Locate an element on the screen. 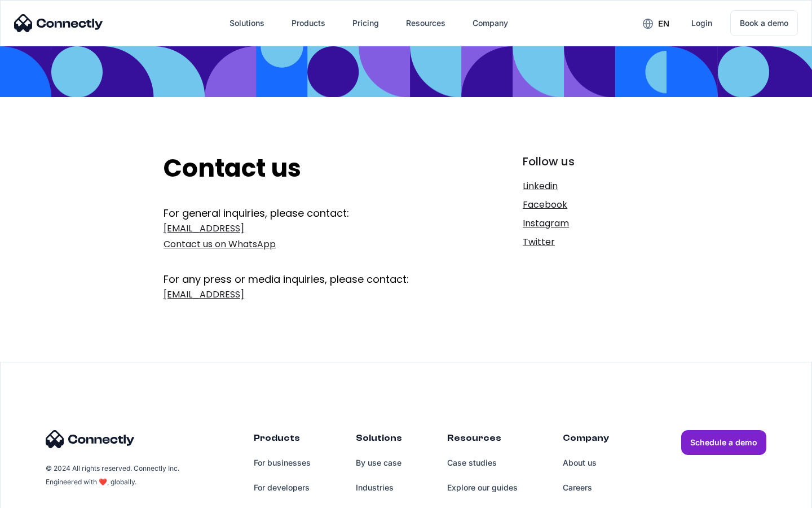  a: Book a demo is located at coordinates (765, 23).